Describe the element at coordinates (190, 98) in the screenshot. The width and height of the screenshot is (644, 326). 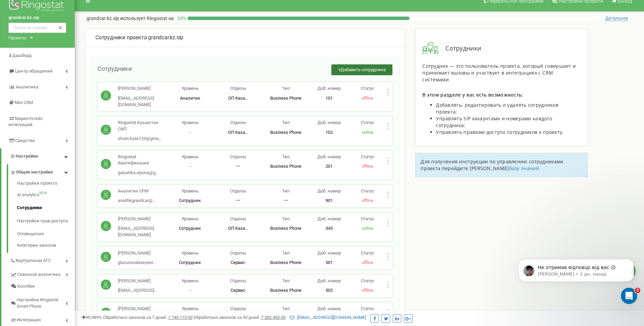
I see `span: Аналитик` at that location.